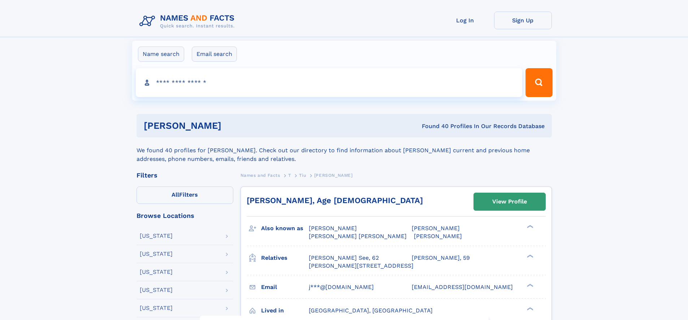 Image resolution: width=688 pixels, height=320 pixels. I want to click on h3: Lived in, so click(285, 311).